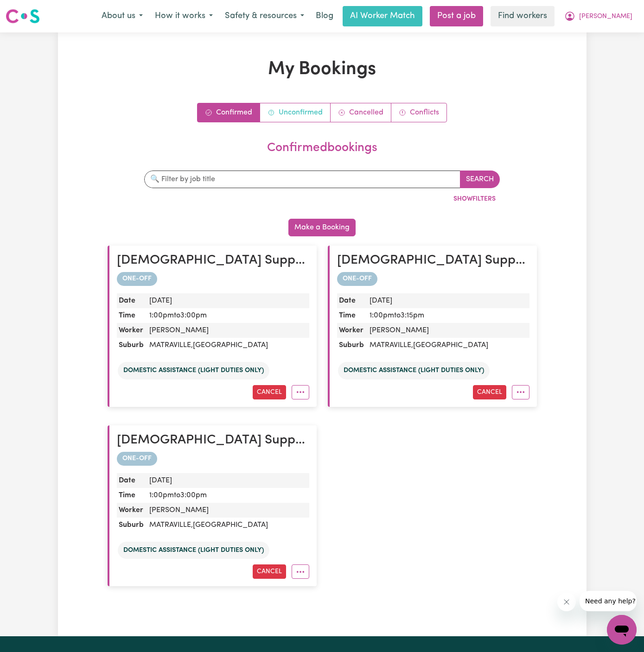 Image resolution: width=644 pixels, height=652 pixels. I want to click on input: 🔍 Filter by job title, so click(302, 179).